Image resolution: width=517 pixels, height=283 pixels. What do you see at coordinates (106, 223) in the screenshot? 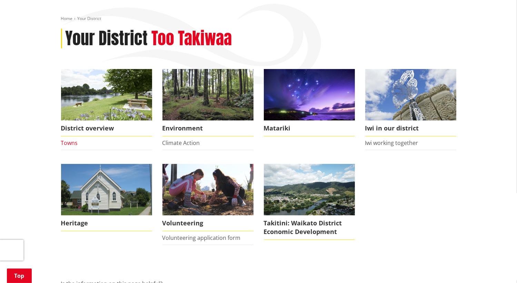
I see `span: Heritage` at bounding box center [106, 223].